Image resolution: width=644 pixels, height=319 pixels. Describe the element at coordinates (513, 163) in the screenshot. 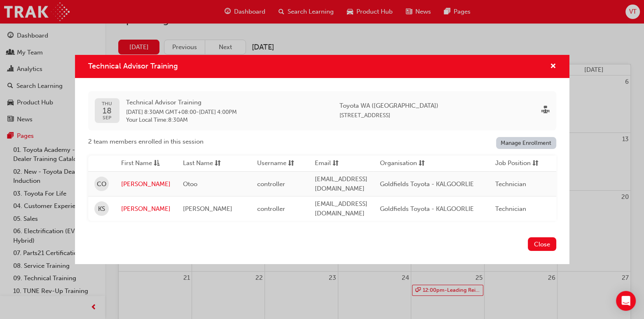

I see `span: Job Position` at that location.